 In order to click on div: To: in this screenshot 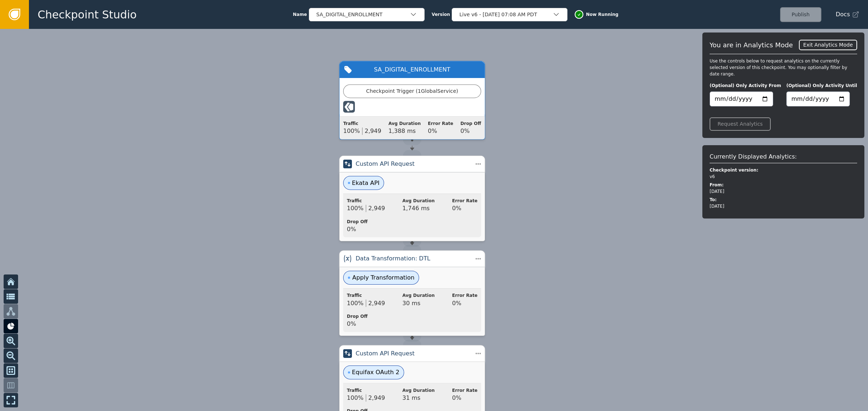, I will do `click(783, 200)`.